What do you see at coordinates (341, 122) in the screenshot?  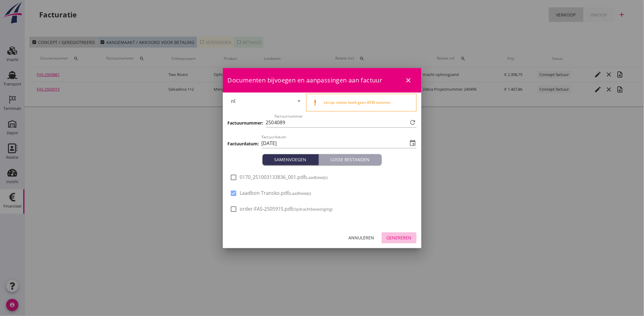 I see `input: Factuurnummer` at bounding box center [341, 122].